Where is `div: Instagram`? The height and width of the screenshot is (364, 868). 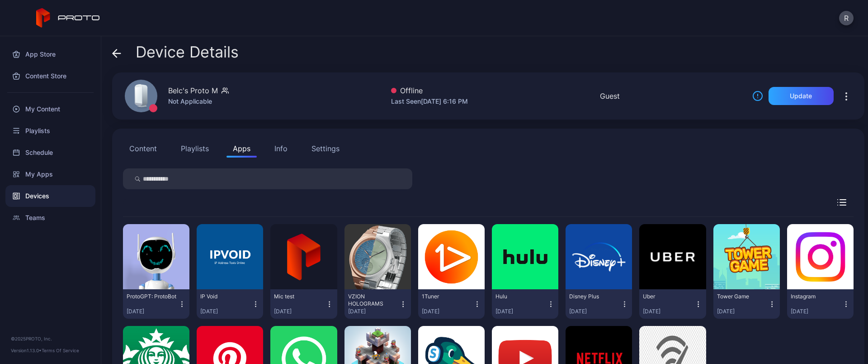
div: Instagram is located at coordinates (816, 297).